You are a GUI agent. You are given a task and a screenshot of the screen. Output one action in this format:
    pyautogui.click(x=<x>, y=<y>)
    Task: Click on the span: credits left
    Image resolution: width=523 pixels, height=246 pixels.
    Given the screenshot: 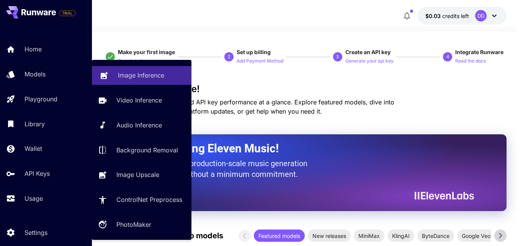 What is the action you would take?
    pyautogui.click(x=456, y=16)
    